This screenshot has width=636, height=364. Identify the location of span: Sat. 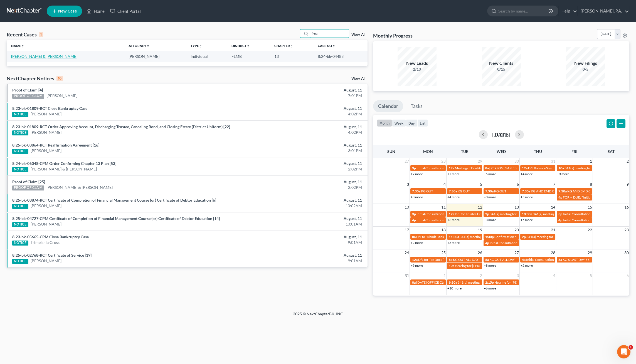
(611, 151).